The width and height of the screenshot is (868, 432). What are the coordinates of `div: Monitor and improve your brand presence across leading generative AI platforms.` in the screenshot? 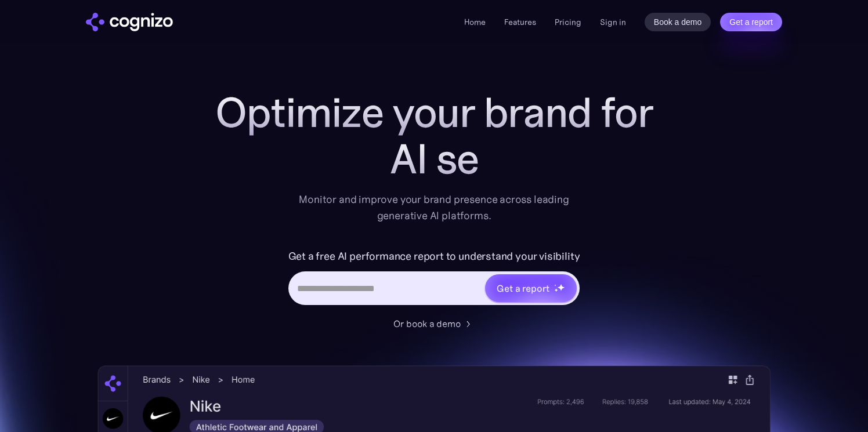 It's located at (434, 208).